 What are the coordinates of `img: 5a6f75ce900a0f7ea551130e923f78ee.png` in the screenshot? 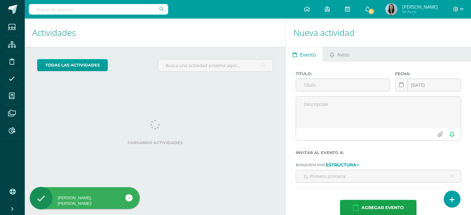 It's located at (392, 9).